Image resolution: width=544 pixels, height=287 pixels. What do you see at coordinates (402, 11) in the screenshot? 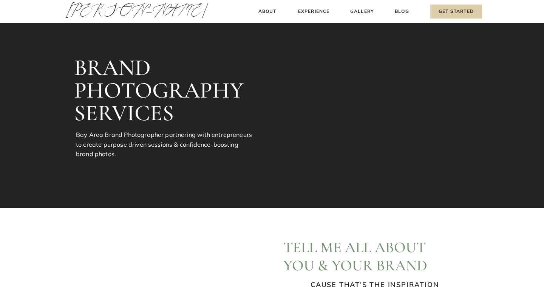
I see `a: Blog` at bounding box center [402, 11].